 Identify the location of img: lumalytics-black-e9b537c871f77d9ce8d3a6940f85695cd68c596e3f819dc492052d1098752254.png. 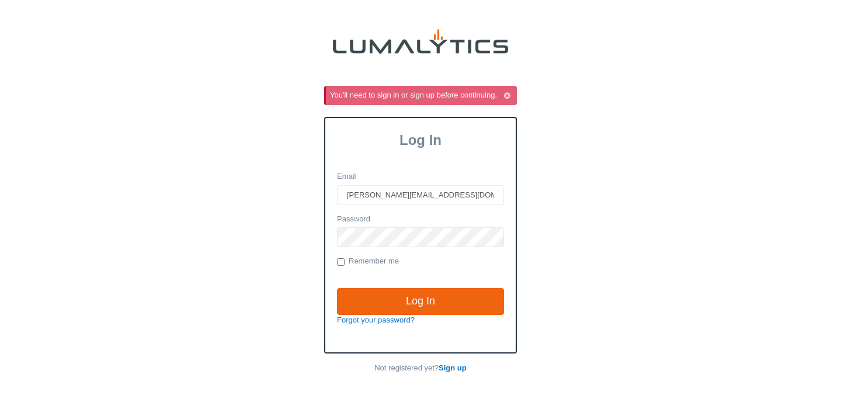
(421, 41).